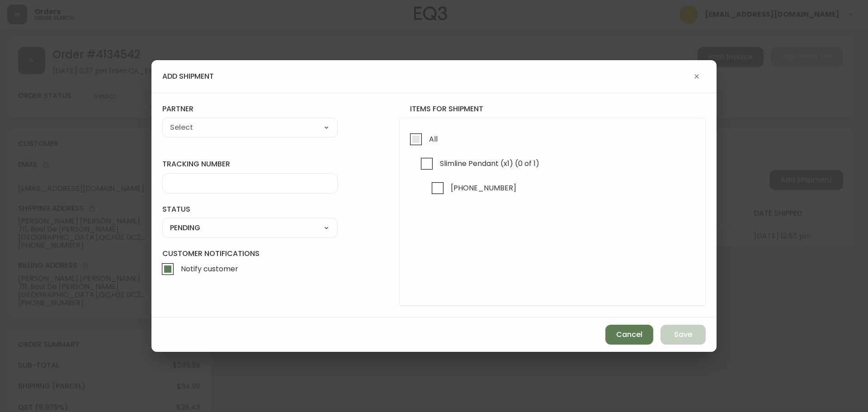 Image resolution: width=868 pixels, height=412 pixels. What do you see at coordinates (188, 76) in the screenshot?
I see `h4: add shipment` at bounding box center [188, 76].